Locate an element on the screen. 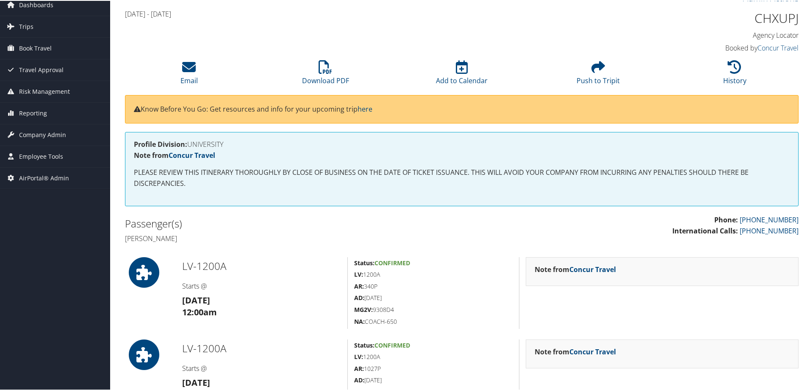  strong: MG2V: is located at coordinates (364, 308).